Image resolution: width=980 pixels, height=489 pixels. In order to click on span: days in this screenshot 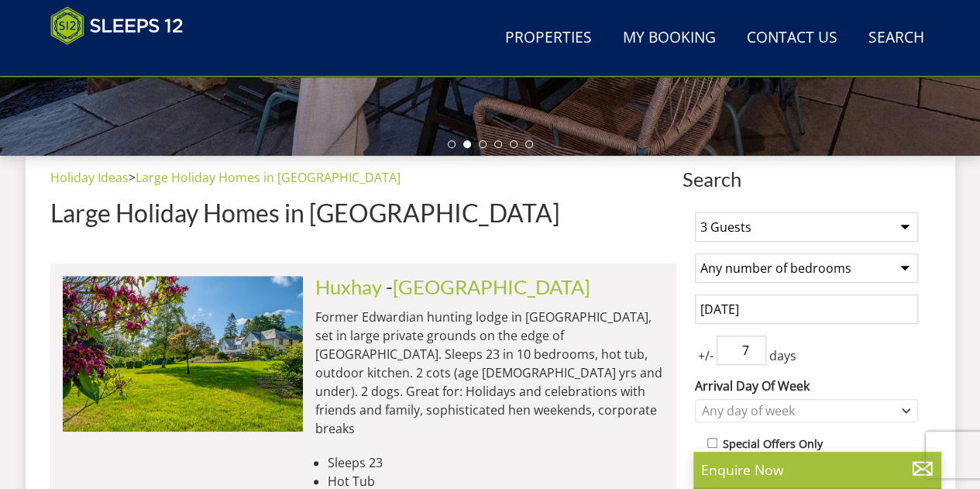, I will do `click(783, 356)`.